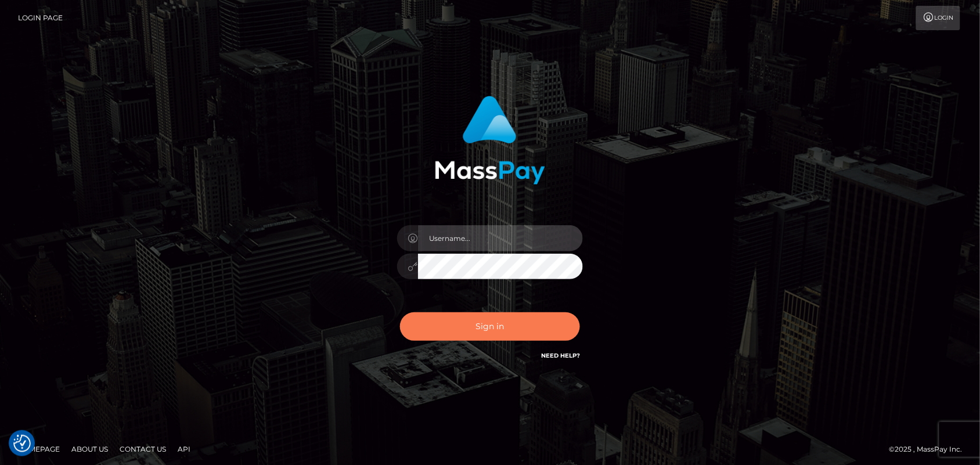 This screenshot has width=980, height=465. What do you see at coordinates (22, 443) in the screenshot?
I see `img: Revisit consent button` at bounding box center [22, 443].